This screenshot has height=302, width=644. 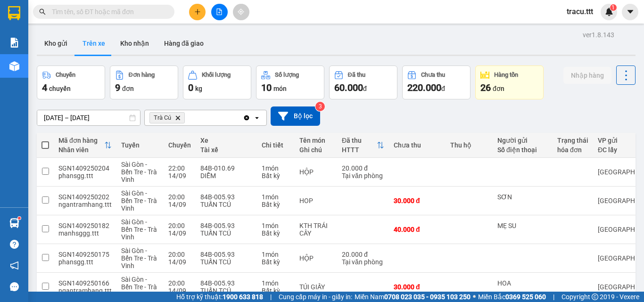 What do you see at coordinates (257, 118) in the screenshot?
I see `svg: open` at bounding box center [257, 118].